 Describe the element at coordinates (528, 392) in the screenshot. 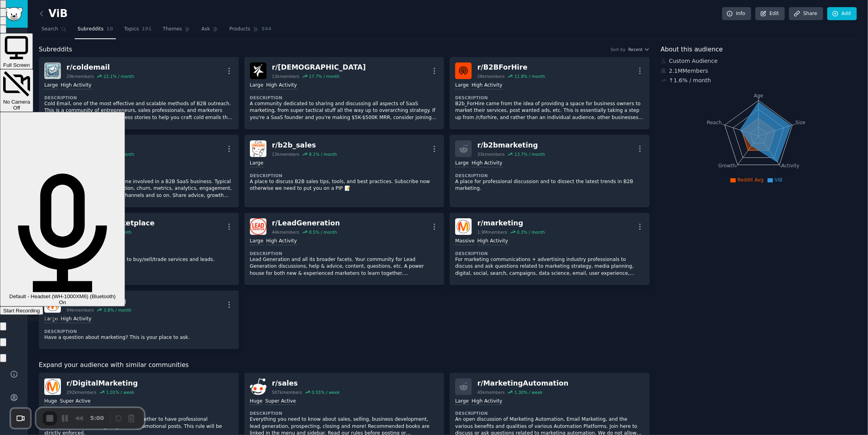

I see `div: 1.30 % / week` at that location.